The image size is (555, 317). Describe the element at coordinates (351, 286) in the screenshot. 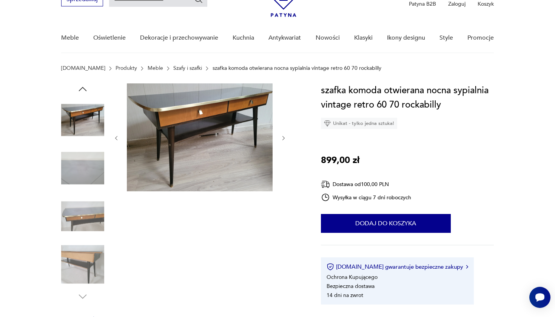

I see `li: Bezpieczna dostawa` at that location.